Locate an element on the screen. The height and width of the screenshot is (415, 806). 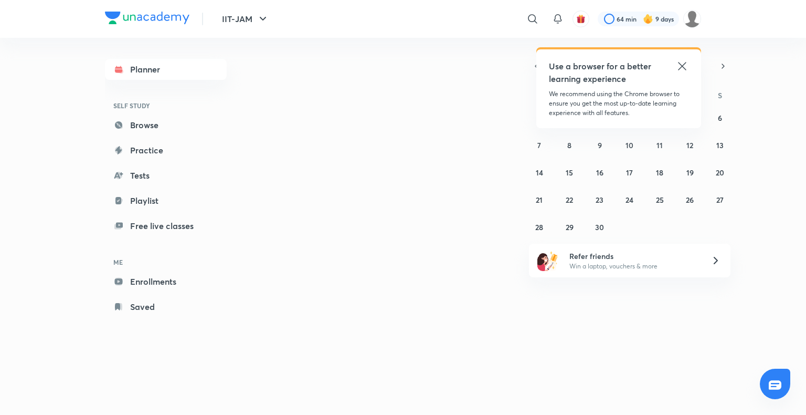
h6: Refer friends is located at coordinates (634, 256).